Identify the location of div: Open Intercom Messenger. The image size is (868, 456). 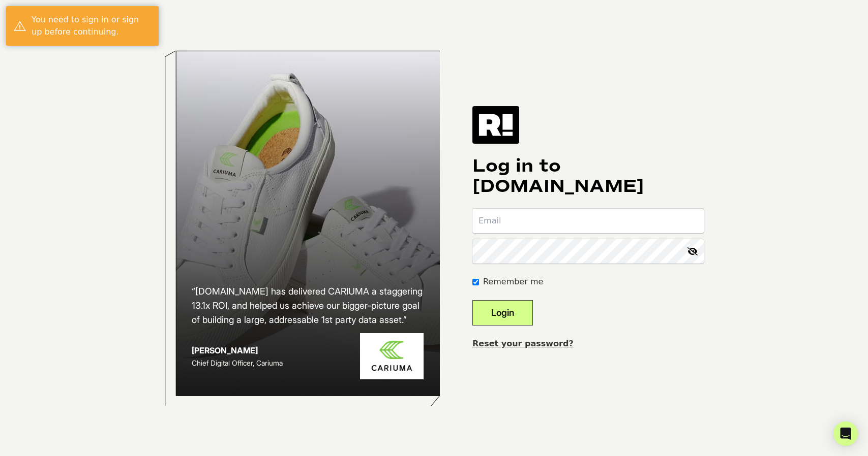
(845, 434).